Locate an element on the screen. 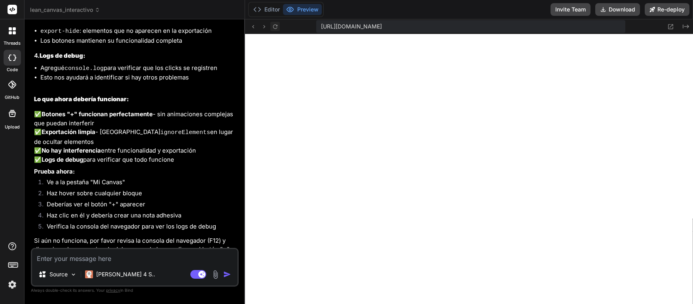 The width and height of the screenshot is (693, 304). button: Invite Team is located at coordinates (571, 10).